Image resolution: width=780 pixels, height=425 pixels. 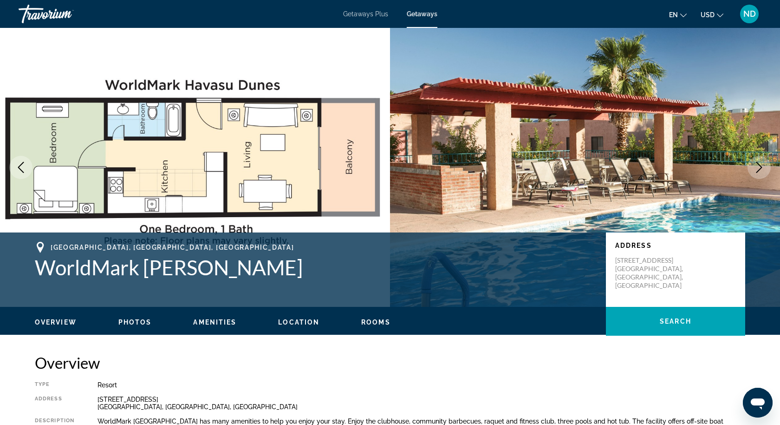 What do you see at coordinates (215, 322) in the screenshot?
I see `span: Amenities` at bounding box center [215, 322].